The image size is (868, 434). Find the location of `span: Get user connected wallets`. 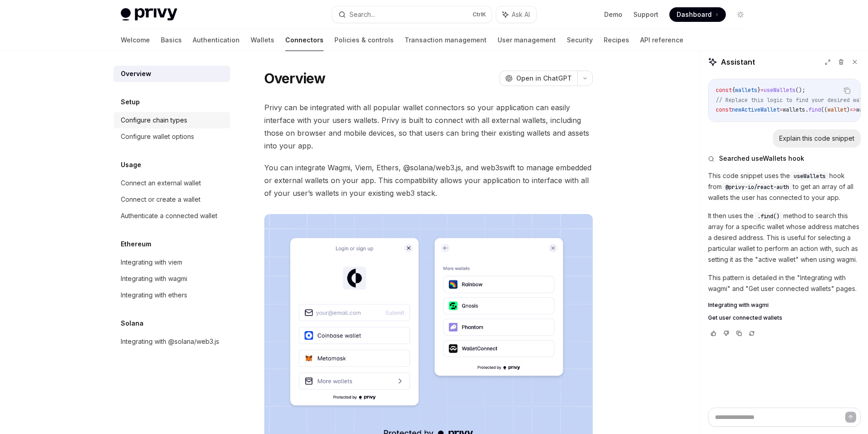

span: Get user connected wallets is located at coordinates (745, 318).